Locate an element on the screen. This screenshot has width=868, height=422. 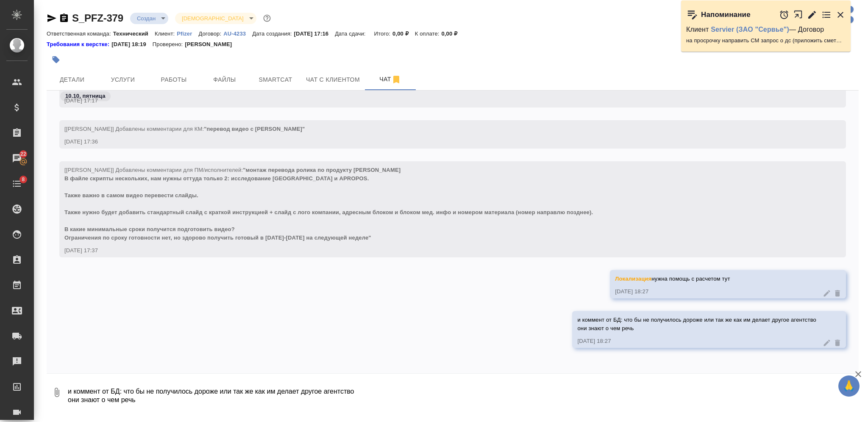
p: Ответственная команда: is located at coordinates (80, 33).